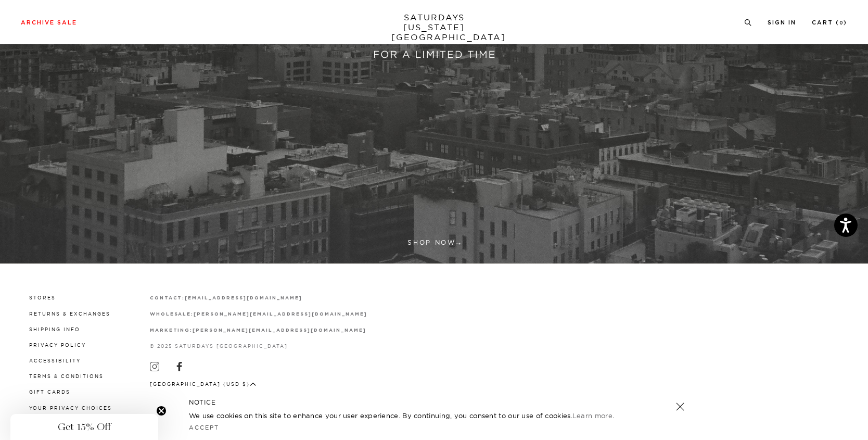  I want to click on a: Gift Cards, so click(49, 392).